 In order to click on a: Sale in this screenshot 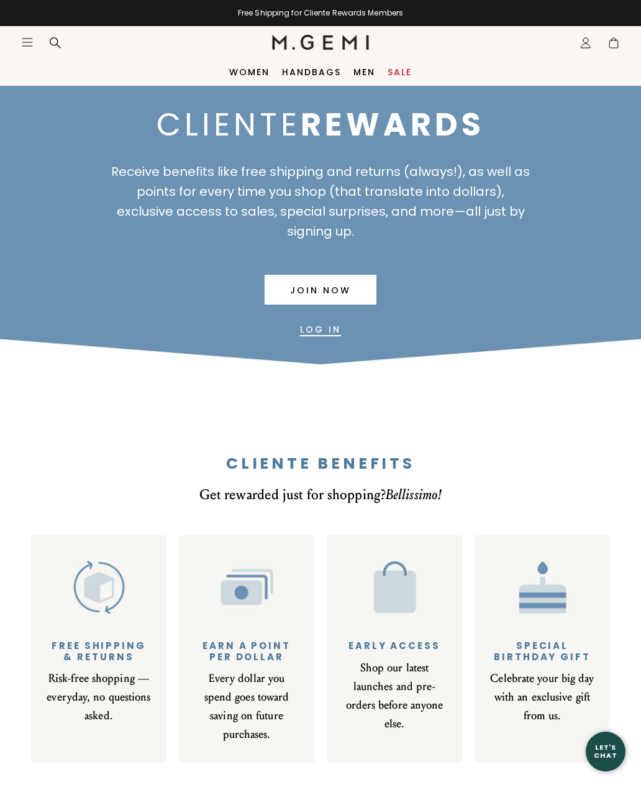, I will do `click(399, 72)`.